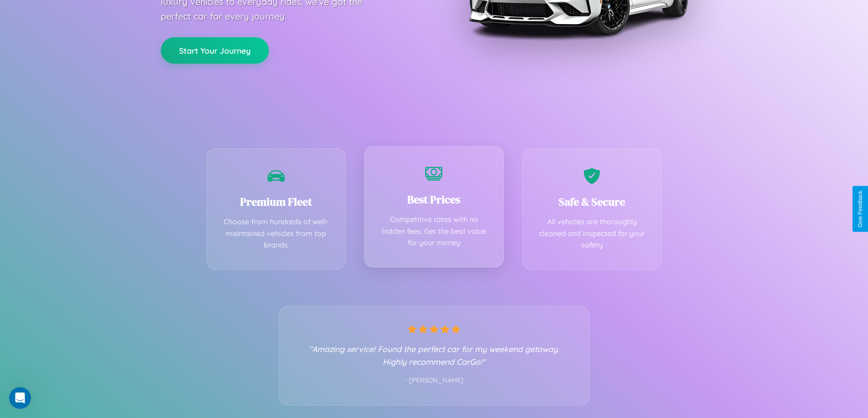 The height and width of the screenshot is (418, 868). I want to click on h3: Best Prices, so click(434, 199).